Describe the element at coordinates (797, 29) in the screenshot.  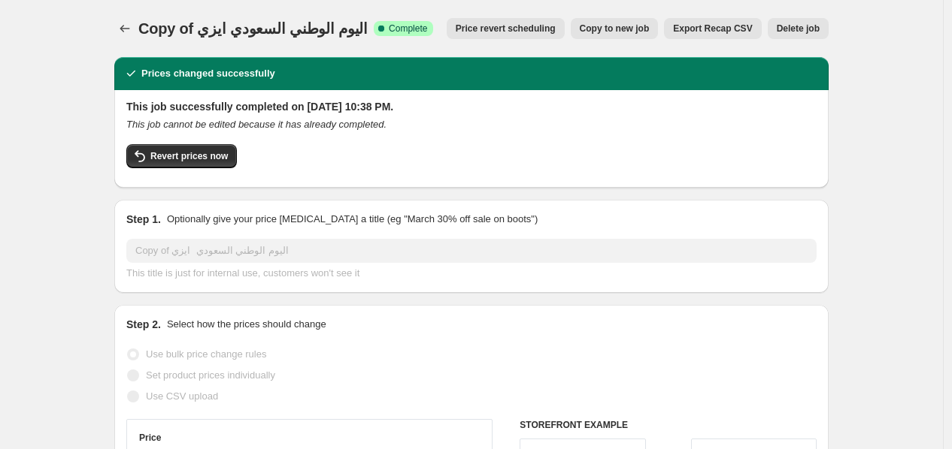
I see `span: Delete job` at that location.